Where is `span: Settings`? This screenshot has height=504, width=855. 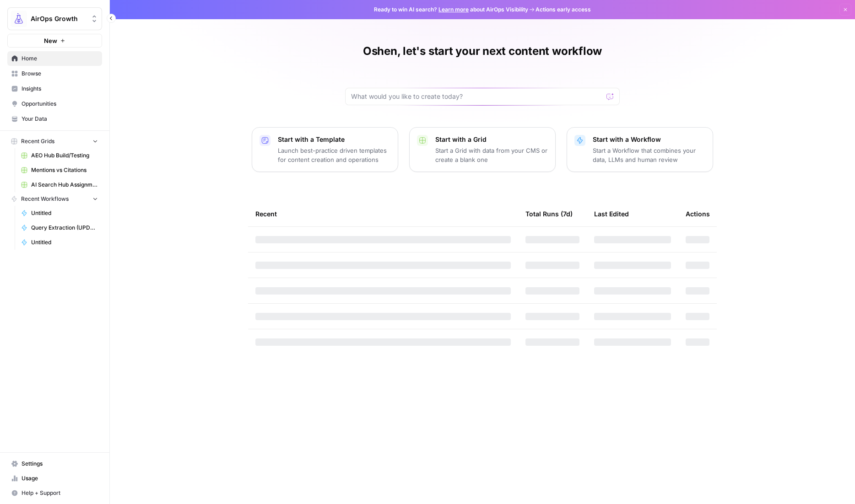 span: Settings is located at coordinates (60, 464).